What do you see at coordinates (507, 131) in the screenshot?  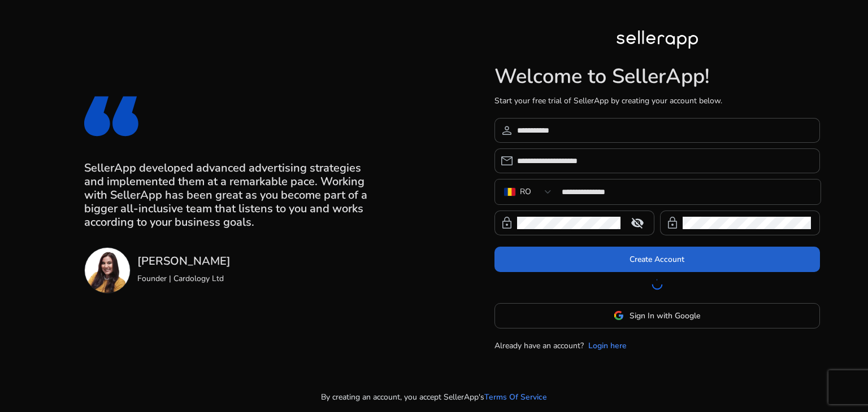 I see `span: person` at bounding box center [507, 131].